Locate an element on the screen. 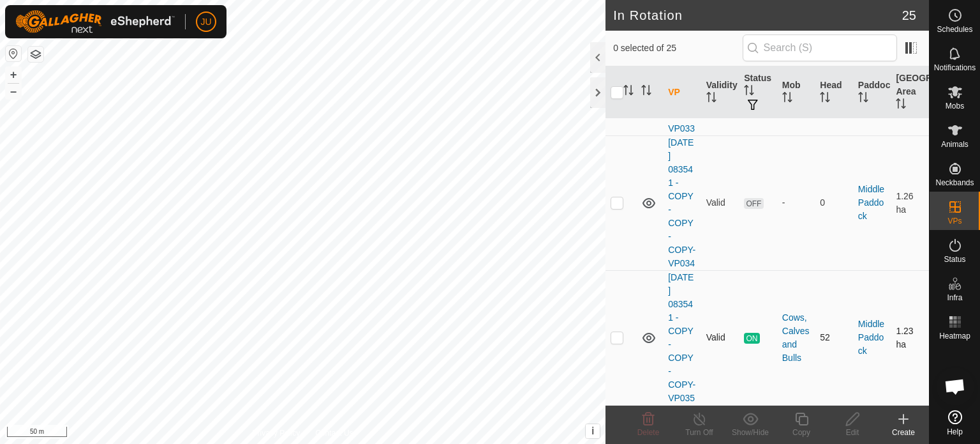 Image resolution: width=980 pixels, height=444 pixels. a: Help is located at coordinates (955, 422).